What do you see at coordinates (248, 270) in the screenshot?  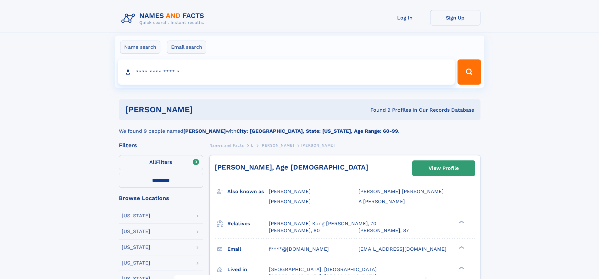 I see `h3: Lived in` at bounding box center [248, 270].